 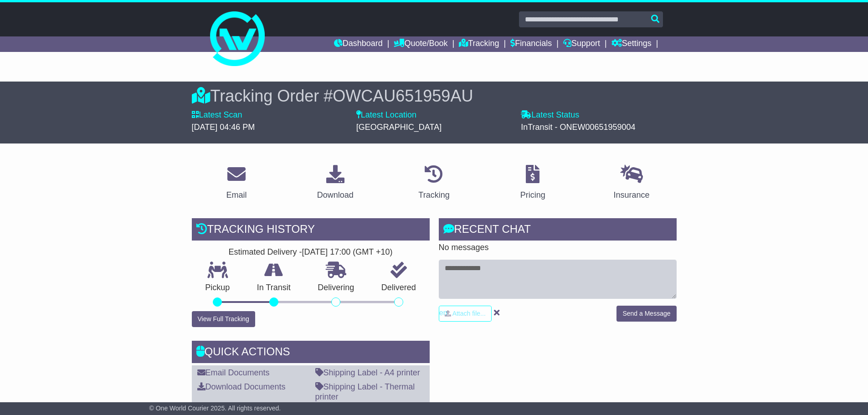 I want to click on a: Quote/Book, so click(x=421, y=44).